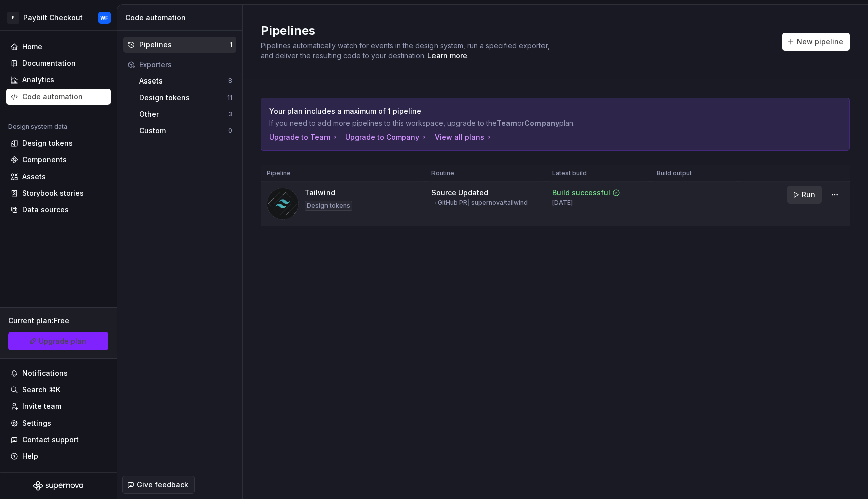  Describe the element at coordinates (229, 97) in the screenshot. I see `div: 11` at that location.